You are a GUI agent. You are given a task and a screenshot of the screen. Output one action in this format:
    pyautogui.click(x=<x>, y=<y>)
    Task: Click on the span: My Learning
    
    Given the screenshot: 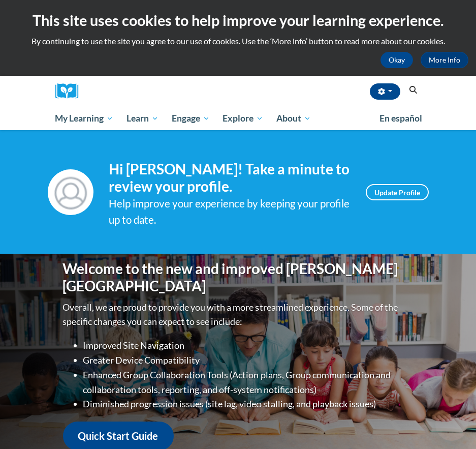 What is the action you would take?
    pyautogui.click(x=84, y=118)
    